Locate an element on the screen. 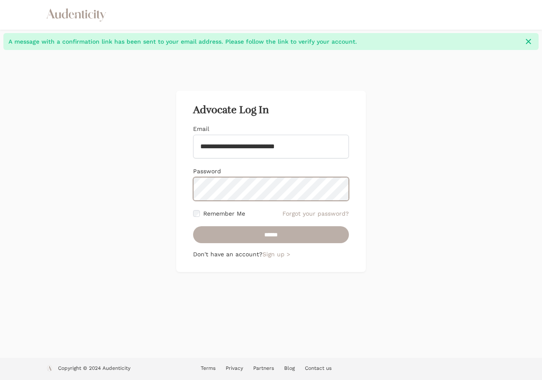 The height and width of the screenshot is (380, 542). label: Email is located at coordinates (201, 129).